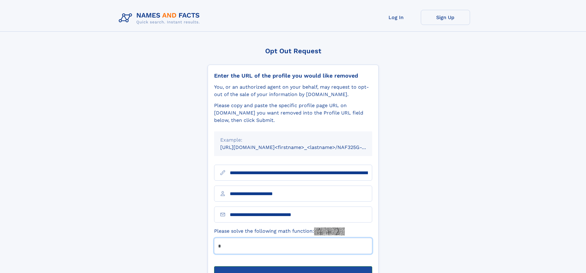 This screenshot has width=586, height=273. I want to click on a: Sign Up, so click(445, 17).